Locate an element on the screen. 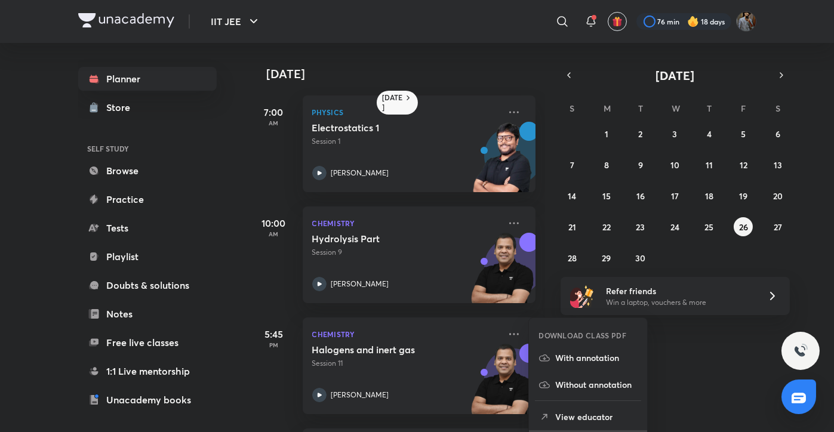 The height and width of the screenshot is (432, 834). h5: 5:45 is located at coordinates (274, 334).